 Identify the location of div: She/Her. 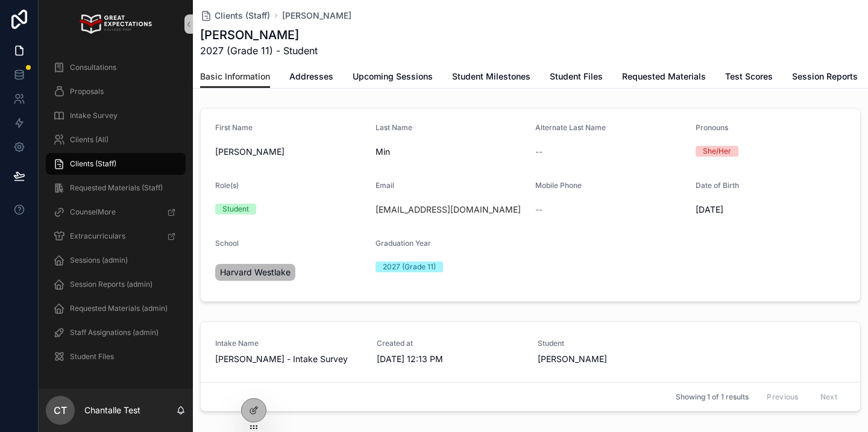
(717, 151).